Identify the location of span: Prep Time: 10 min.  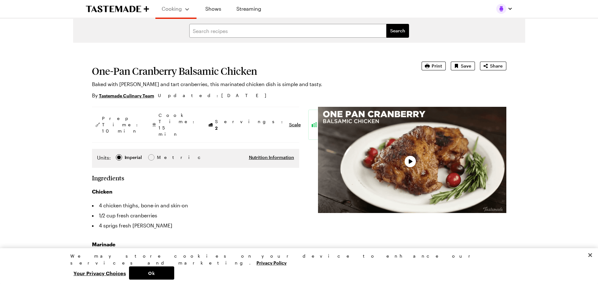
(122, 125).